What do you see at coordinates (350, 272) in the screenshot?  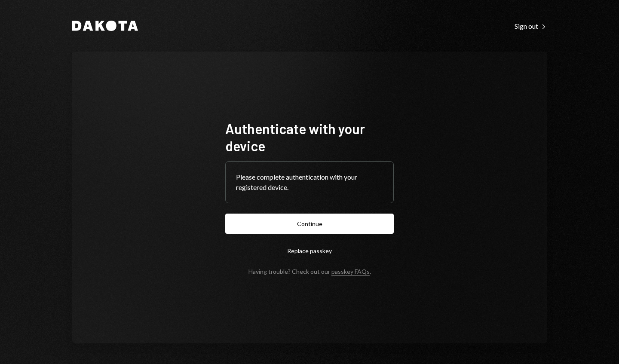 I see `a: passkey FAQs` at bounding box center [350, 272].